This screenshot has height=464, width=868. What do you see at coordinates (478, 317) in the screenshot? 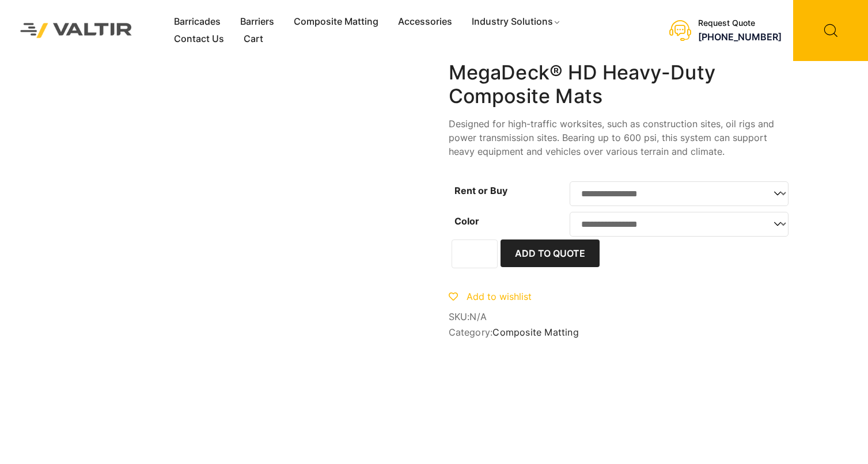
I see `span: N/A` at bounding box center [478, 317].